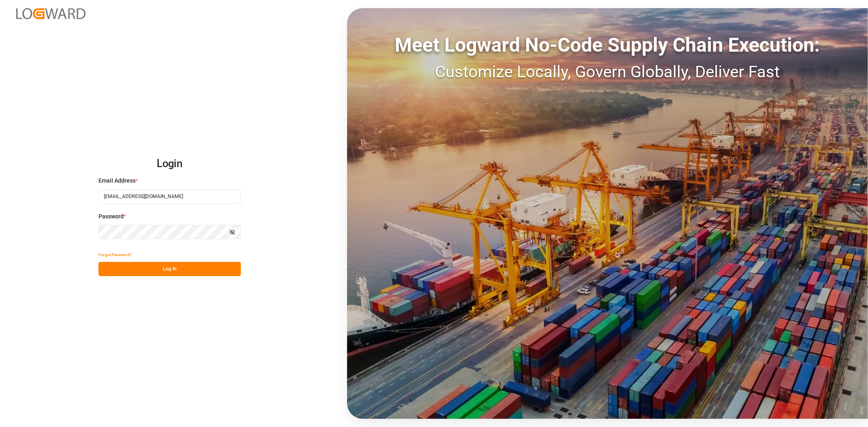  What do you see at coordinates (51, 14) in the screenshot?
I see `img: Logward_new_orange.png` at bounding box center [51, 14].